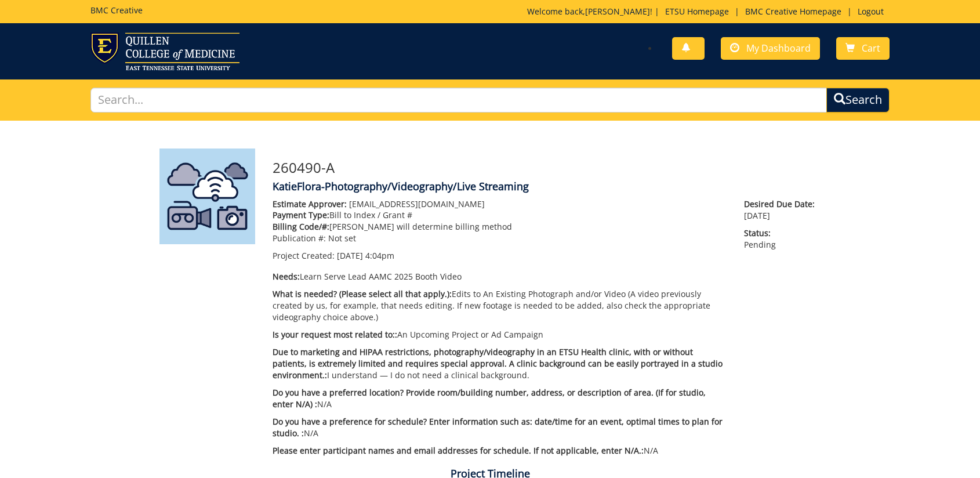 Image resolution: width=980 pixels, height=478 pixels. I want to click on p: Edits to An Existing Photograph and/or Video (A video previously created by us, for example, that..., so click(499, 305).